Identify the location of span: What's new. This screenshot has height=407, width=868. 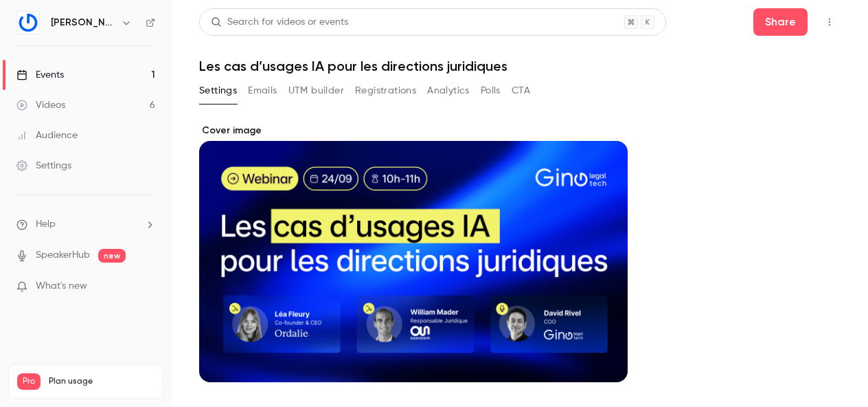
(61, 286).